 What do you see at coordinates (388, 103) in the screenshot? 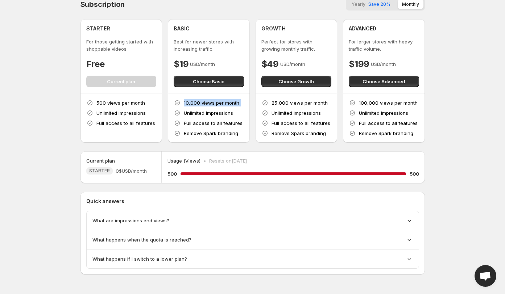
I see `p: 100,000 views per month` at bounding box center [388, 103].